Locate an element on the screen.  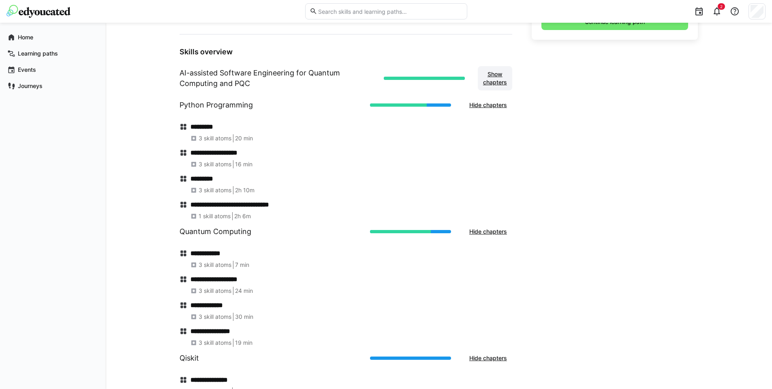
span: 24 min is located at coordinates (244, 291).